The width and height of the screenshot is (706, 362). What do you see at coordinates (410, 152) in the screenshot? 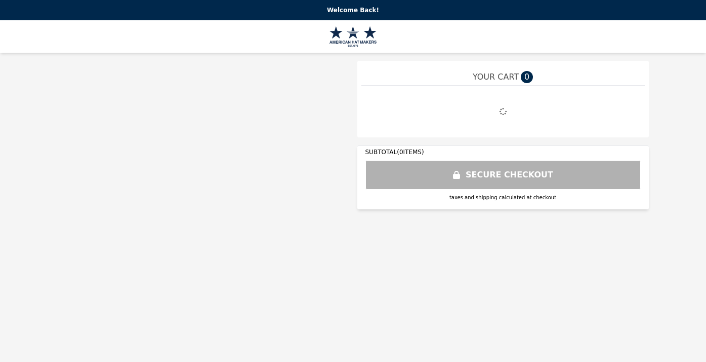
I see `span: ( 0 ITEMS)` at bounding box center [410, 152].